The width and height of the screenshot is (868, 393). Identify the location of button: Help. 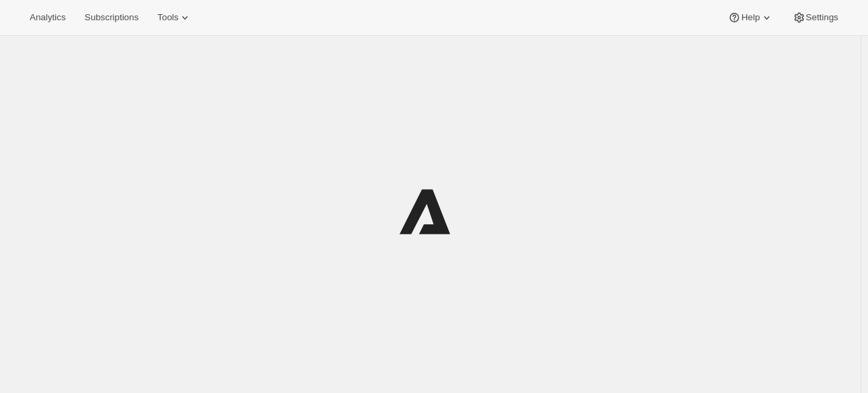
(750, 17).